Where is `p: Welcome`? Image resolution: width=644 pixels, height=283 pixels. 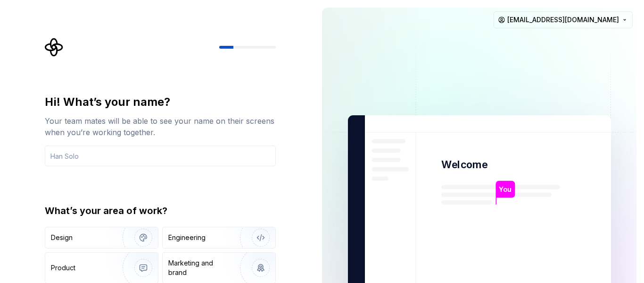
p: Welcome is located at coordinates (464, 164).